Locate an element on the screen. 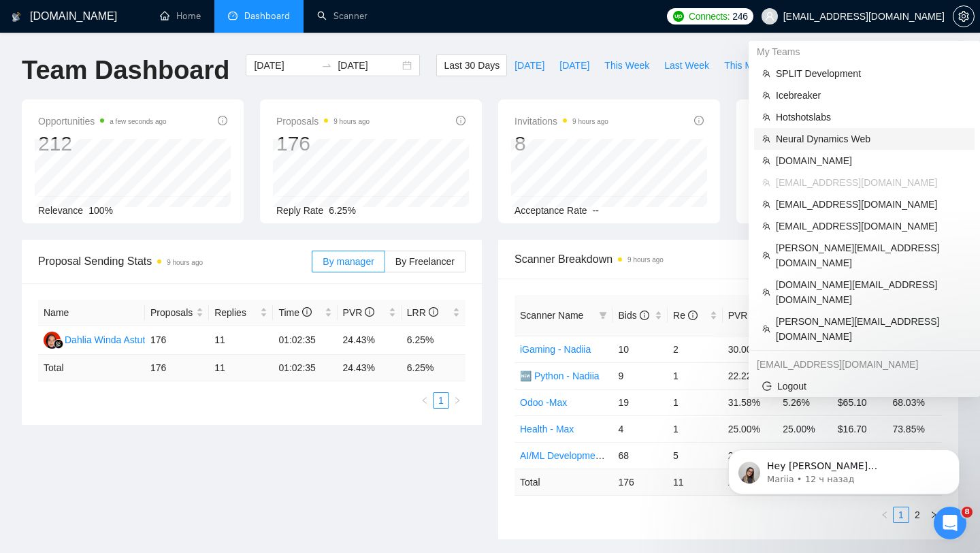 Image resolution: width=980 pixels, height=553 pixels. span: logout is located at coordinates (767, 386).